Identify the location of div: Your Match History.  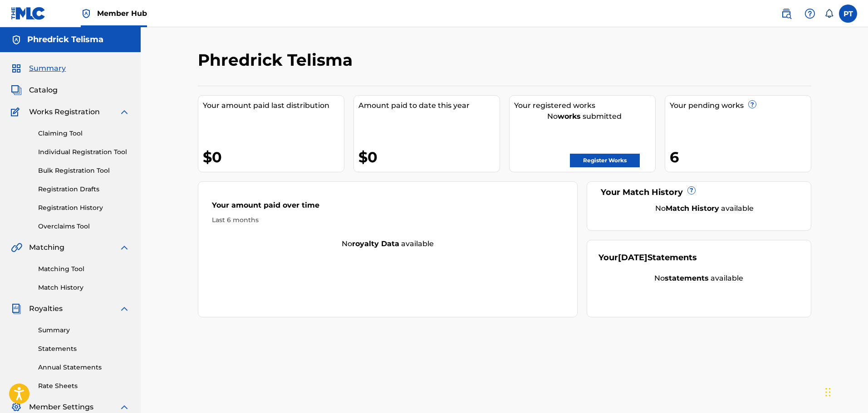
(699, 192).